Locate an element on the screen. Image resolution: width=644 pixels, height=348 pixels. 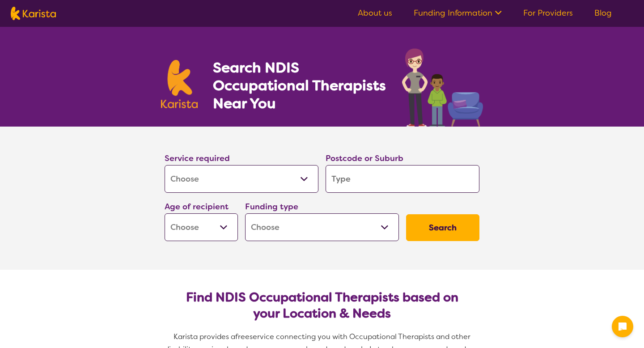
label: Postcode or Suburb is located at coordinates (365, 158).